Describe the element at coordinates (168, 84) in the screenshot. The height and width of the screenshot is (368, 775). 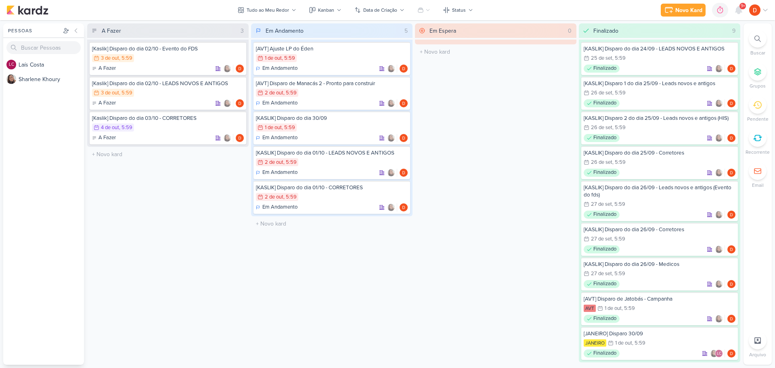
I see `div: [Kaslik] Disparo do dia 02/10 - LEADS NOVOS E ANTIGOS` at that location.